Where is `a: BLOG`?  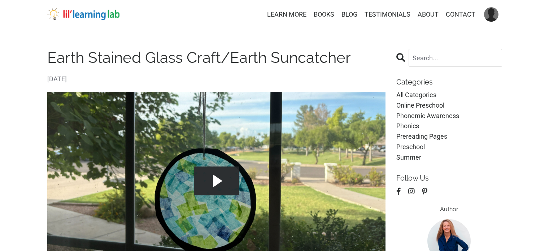
a: BLOG is located at coordinates (350, 14).